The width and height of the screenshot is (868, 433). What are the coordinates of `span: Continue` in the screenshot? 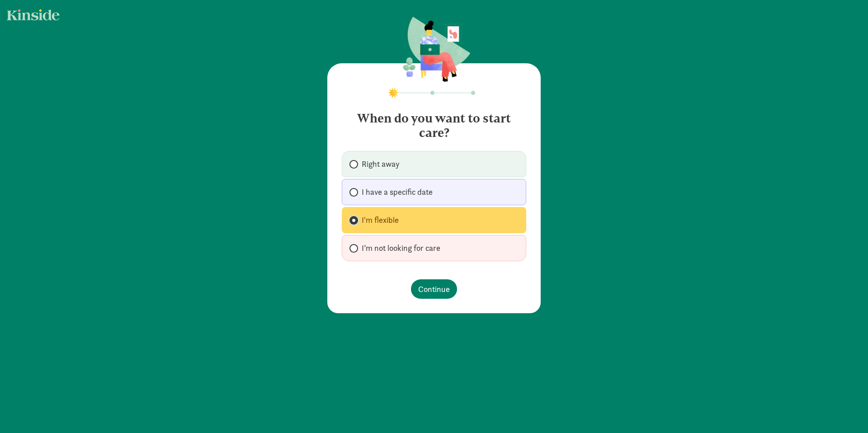 It's located at (434, 289).